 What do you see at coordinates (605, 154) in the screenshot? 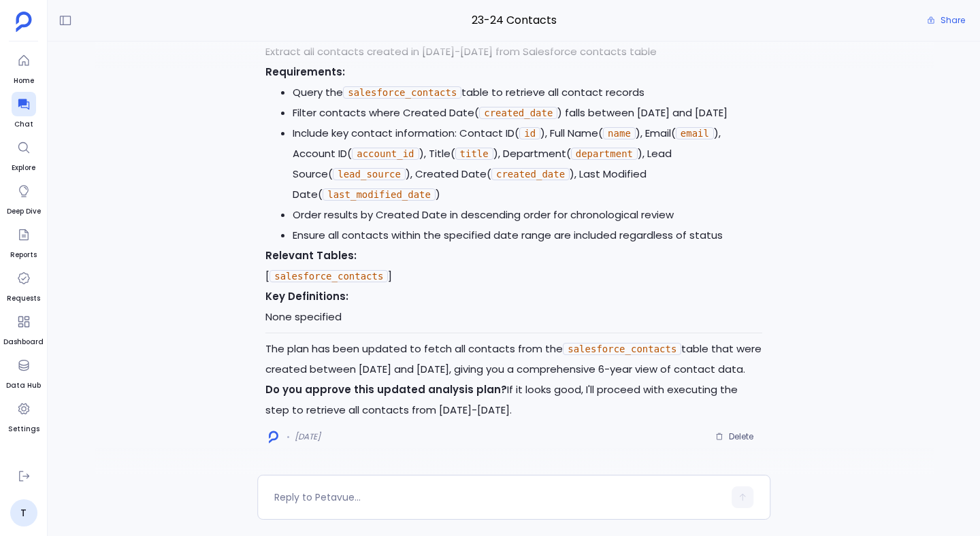
I see `code: department` at bounding box center [605, 154].